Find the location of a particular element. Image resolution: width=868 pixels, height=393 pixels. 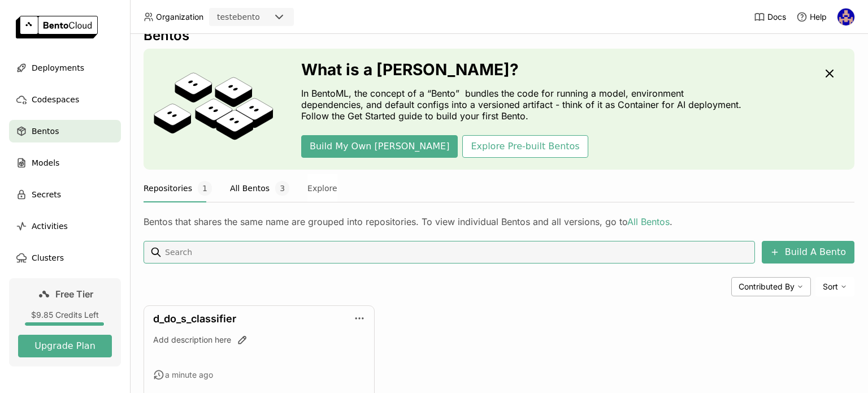

div: Bentos is located at coordinates (499, 35).